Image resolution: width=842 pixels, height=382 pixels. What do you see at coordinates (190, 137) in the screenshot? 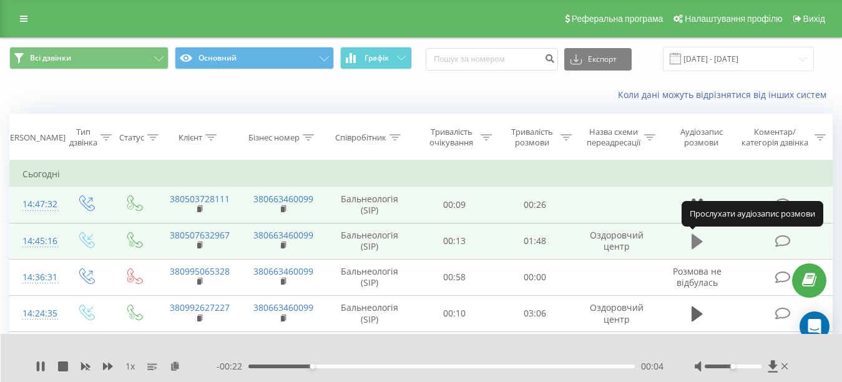
I see `div: Клієнт` at bounding box center [190, 137].